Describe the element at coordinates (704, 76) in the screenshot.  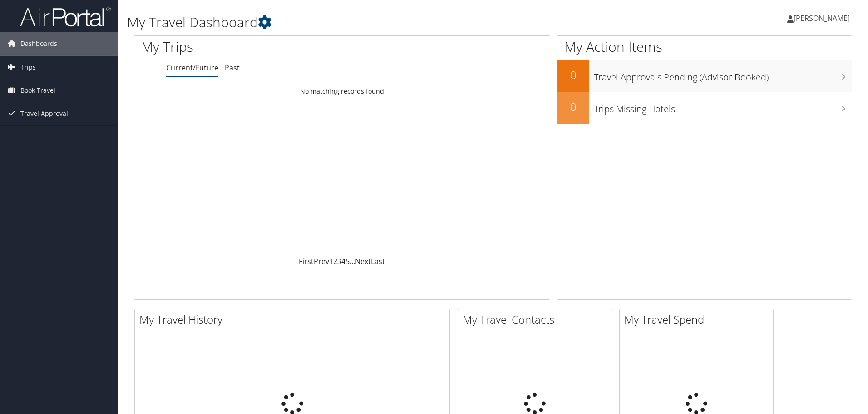
I see `a: 0Travel Approvals Pending (Advisor Booked)` at that location.